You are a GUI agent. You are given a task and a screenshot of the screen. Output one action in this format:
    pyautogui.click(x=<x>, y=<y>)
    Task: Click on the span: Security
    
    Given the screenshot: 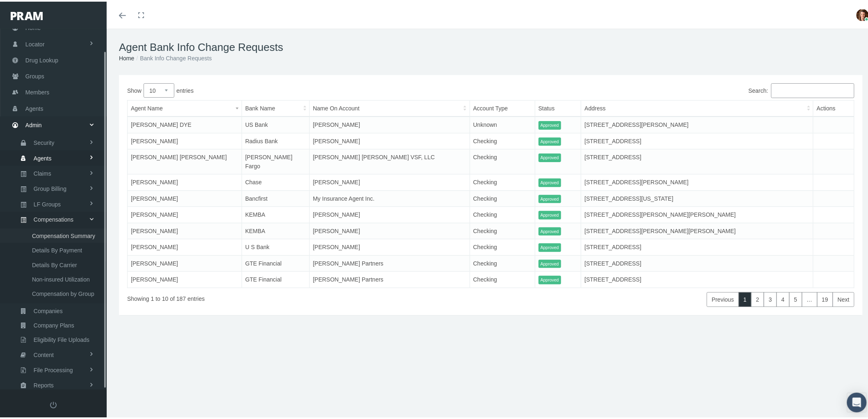 What is the action you would take?
    pyautogui.click(x=44, y=141)
    